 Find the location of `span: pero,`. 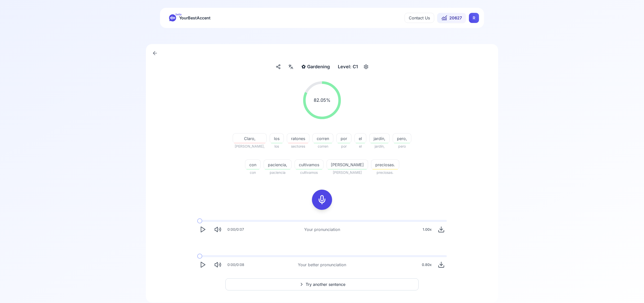

span: pero, is located at coordinates (402, 139).